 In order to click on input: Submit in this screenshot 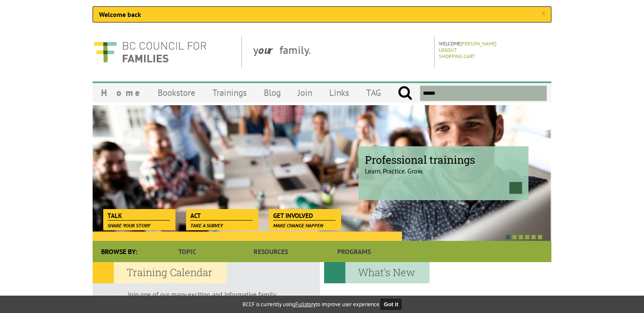, I will do `click(405, 93)`.